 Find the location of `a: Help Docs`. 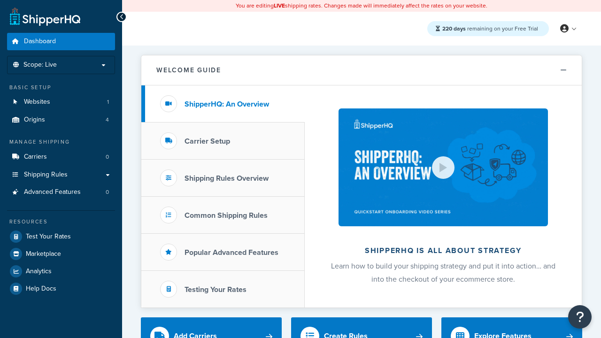

a: Help Docs is located at coordinates (61, 289).